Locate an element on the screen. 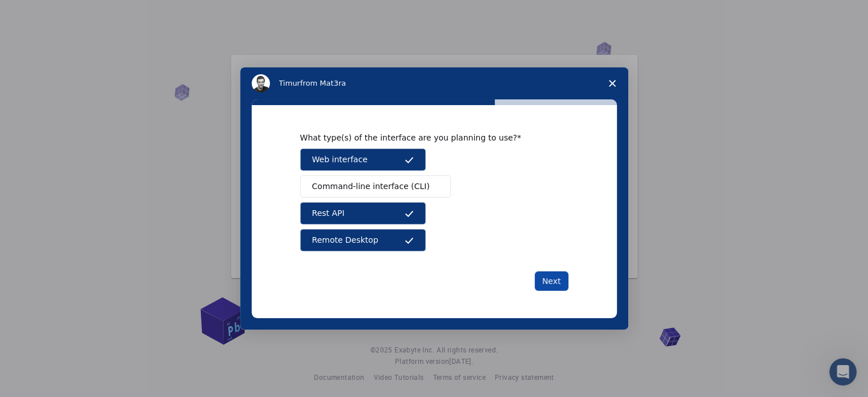 The image size is (868, 397). span: Web interface is located at coordinates (340, 159).